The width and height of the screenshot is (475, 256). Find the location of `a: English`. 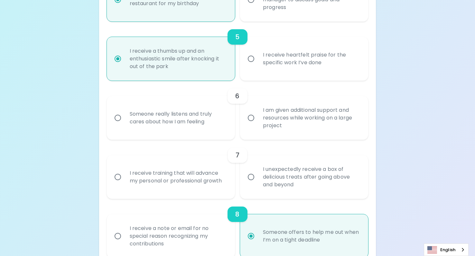

a: English is located at coordinates (446, 250).